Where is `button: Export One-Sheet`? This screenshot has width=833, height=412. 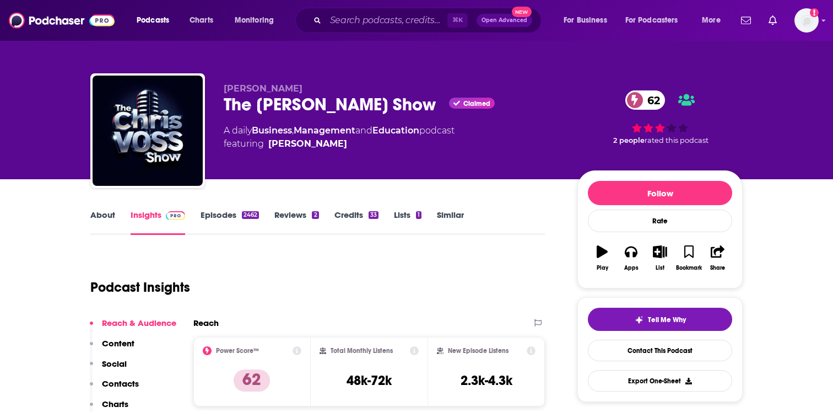
button: Export One-Sheet is located at coordinates (660, 380).